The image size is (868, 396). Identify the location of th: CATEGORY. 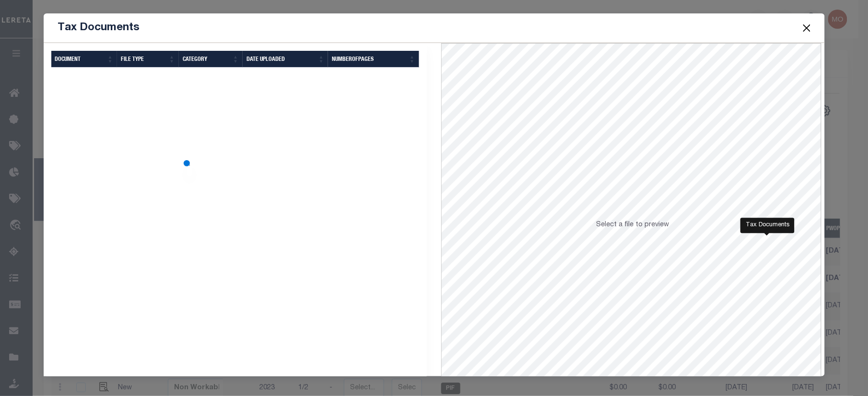
(210, 59).